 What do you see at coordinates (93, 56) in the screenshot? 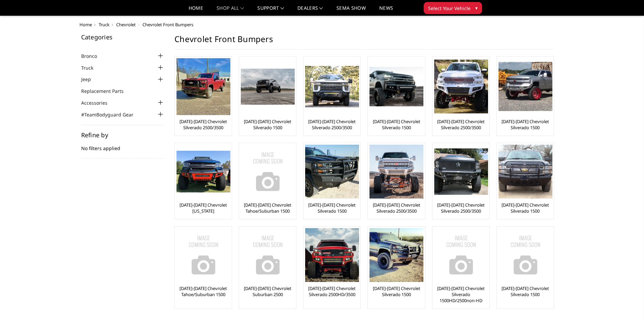
I see `a: Bronco` at bounding box center [93, 56].